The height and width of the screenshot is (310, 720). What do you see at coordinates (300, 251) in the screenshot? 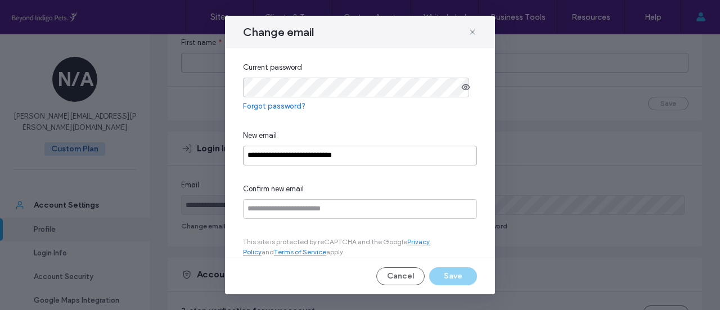
I see `a: Terms of Service` at bounding box center [300, 251].